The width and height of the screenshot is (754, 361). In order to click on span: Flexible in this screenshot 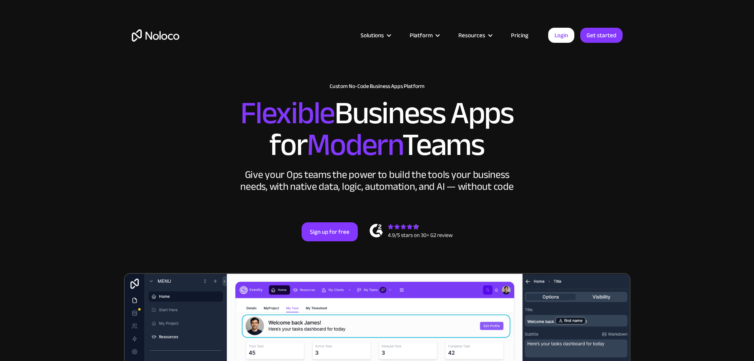, I will do `click(287, 113)`.